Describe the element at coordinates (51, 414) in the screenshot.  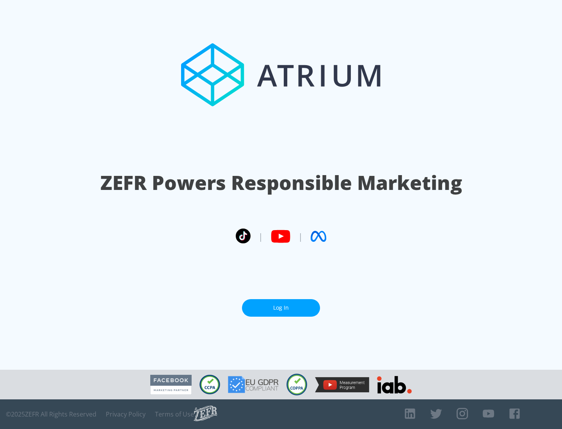
I see `span: © 2025 ZEFR All Rights Reserved` at that location.